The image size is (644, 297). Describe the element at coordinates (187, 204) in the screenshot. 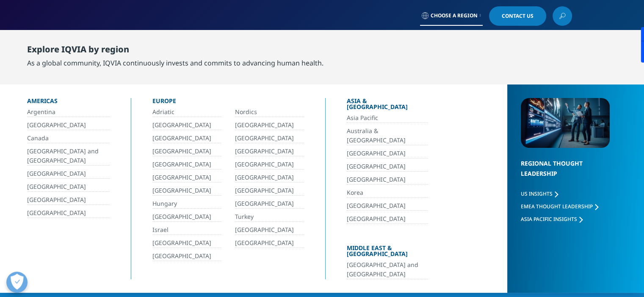

I see `a: Hungary` at that location.